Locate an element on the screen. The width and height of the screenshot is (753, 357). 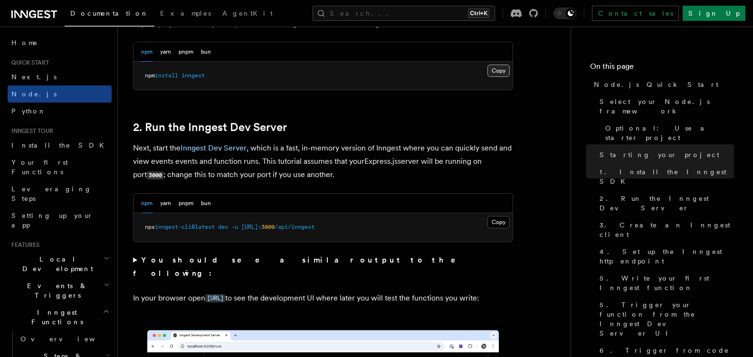
a: Node.js is located at coordinates (59, 94).